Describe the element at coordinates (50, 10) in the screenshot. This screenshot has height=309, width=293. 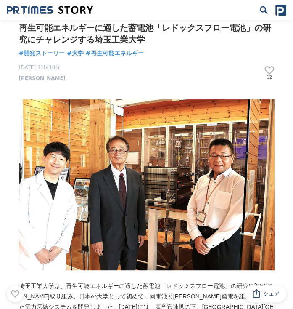
I see `a: 成果の裏側にあるストーリーをメディアに届ける 成果の裏側にあるストーリーをメディアに届ける` at that location.